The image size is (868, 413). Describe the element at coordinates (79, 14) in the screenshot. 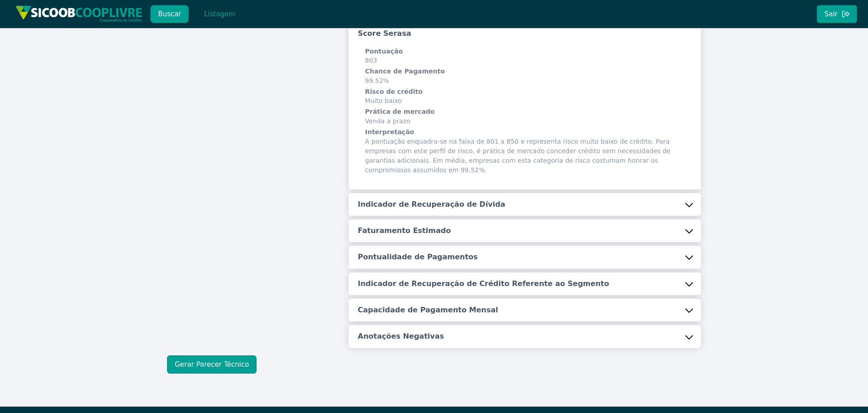

I see `img: img/sicoob_cooplivre.png` at that location.